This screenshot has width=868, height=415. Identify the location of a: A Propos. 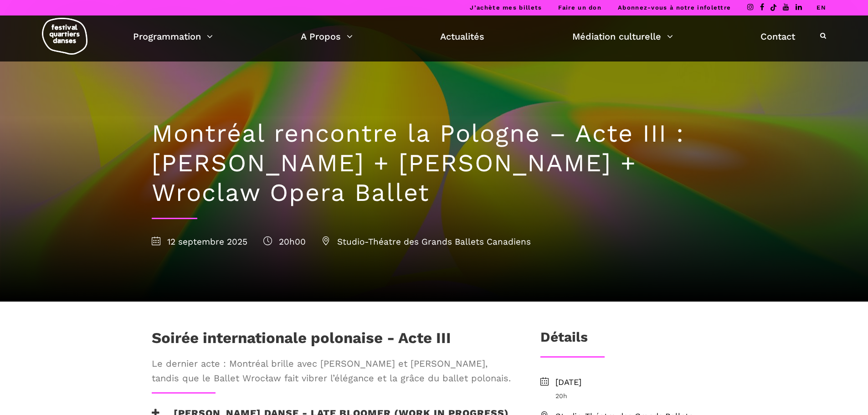
(327, 36).